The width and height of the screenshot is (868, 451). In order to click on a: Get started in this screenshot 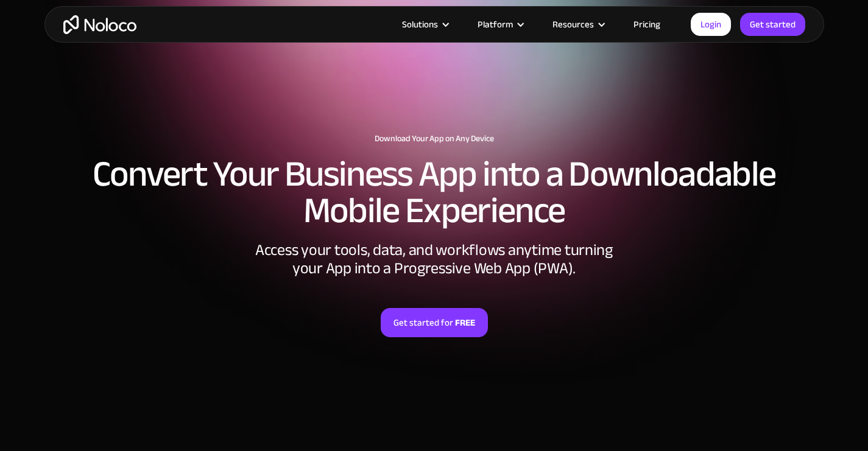, I will do `click(773, 24)`.